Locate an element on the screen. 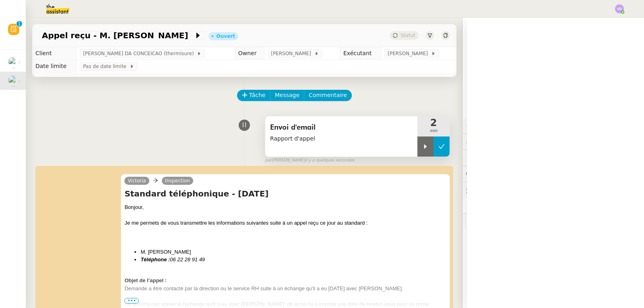 The image size is (644, 308). span: Commentaire is located at coordinates (328, 95).